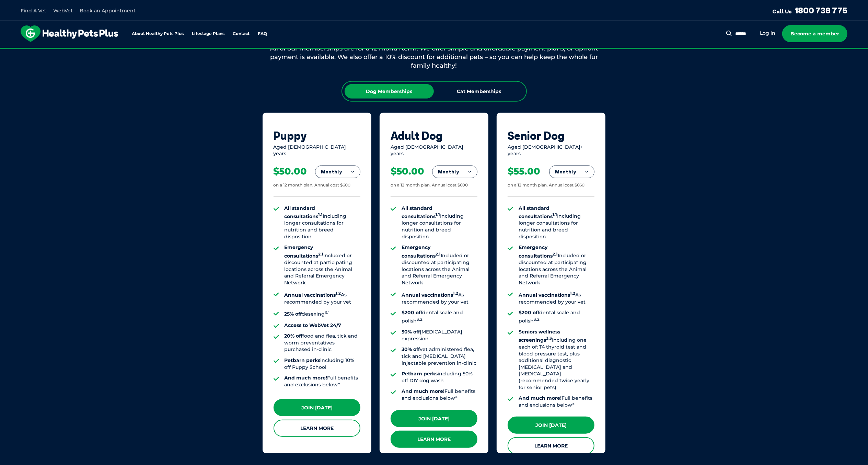  What do you see at coordinates (313, 325) in the screenshot?
I see `strong: Access to WebVet 24/7` at bounding box center [313, 325].